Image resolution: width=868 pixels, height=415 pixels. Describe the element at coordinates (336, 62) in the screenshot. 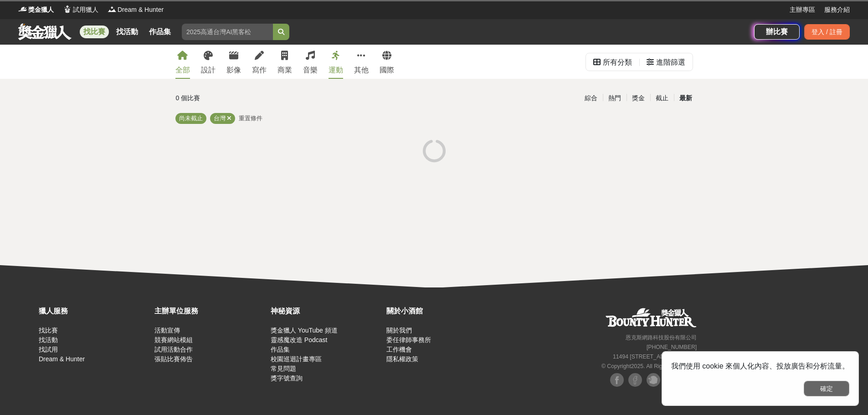

I see `a: 運動` at that location.